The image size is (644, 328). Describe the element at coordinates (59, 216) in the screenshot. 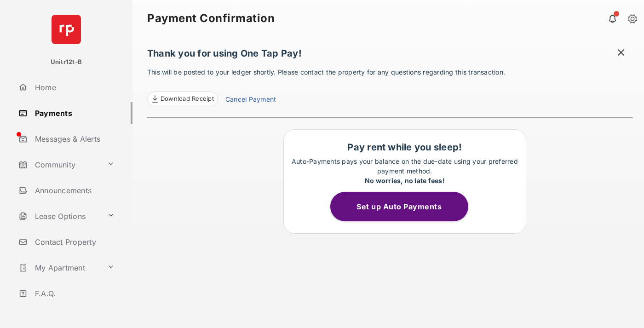

I see `a: Lease Options` at that location.